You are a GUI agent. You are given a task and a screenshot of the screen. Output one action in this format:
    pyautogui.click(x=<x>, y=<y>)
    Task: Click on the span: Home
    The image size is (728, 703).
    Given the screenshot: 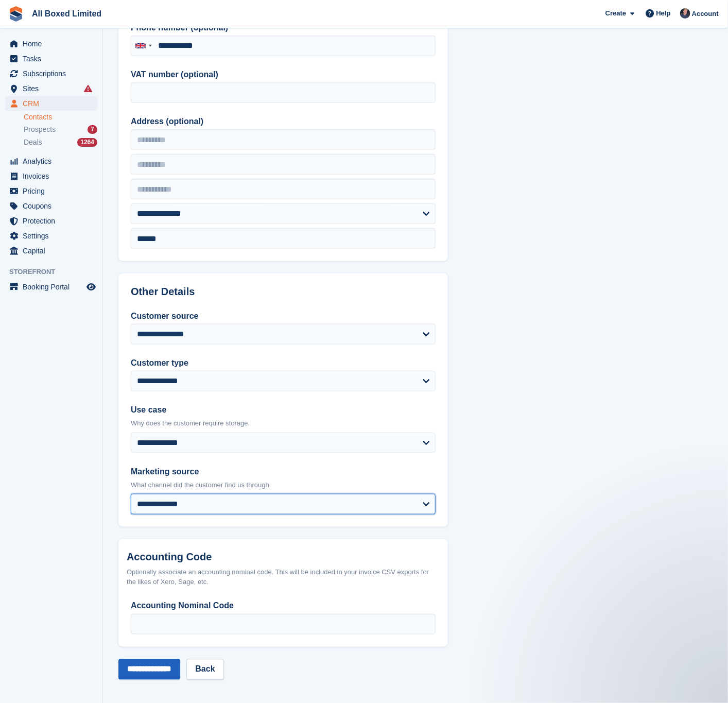 What is the action you would take?
    pyautogui.click(x=54, y=44)
    